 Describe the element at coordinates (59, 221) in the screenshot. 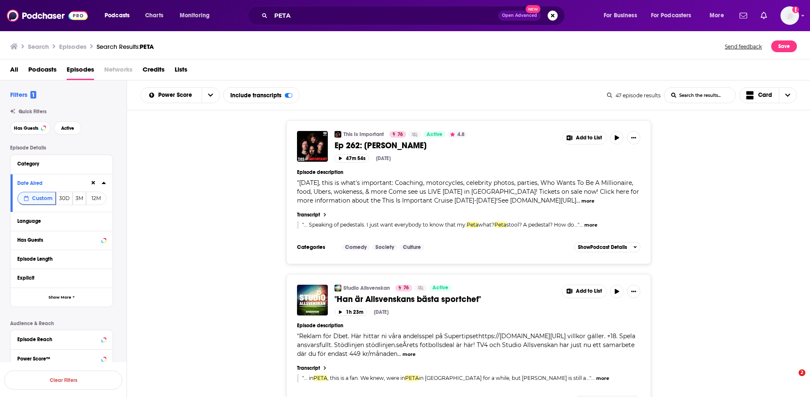

I see `div: Language` at that location.